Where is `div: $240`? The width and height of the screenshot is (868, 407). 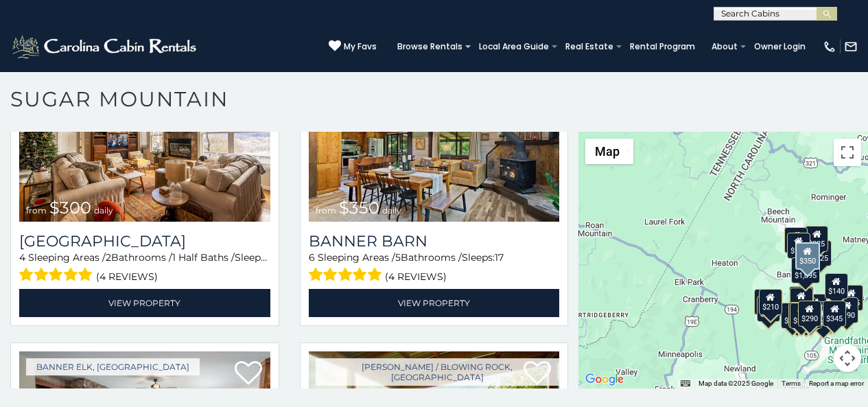
div: $240 is located at coordinates (766, 302).